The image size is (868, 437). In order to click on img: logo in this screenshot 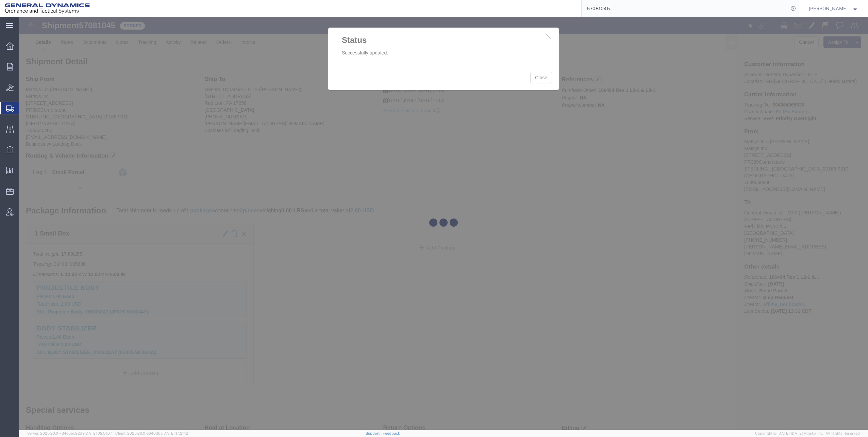, I will do `click(47, 9)`.